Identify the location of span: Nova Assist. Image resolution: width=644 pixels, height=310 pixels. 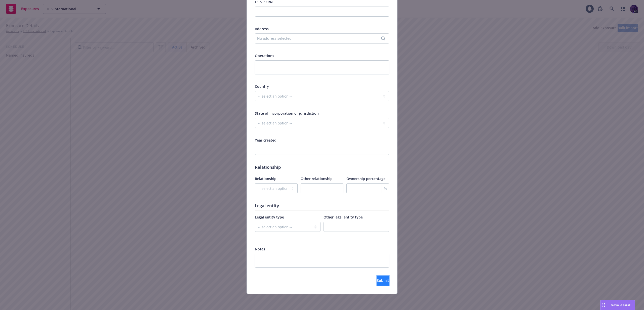
(620, 305).